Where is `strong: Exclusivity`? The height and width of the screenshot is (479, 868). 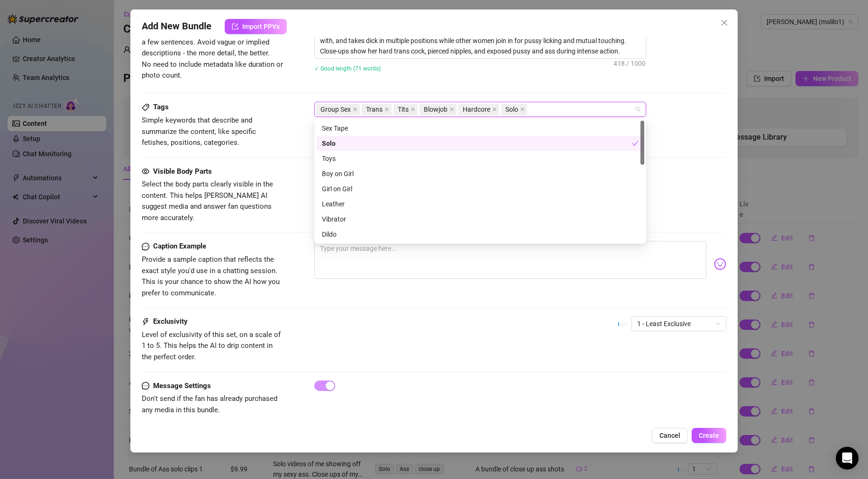
strong: Exclusivity is located at coordinates (170, 321).